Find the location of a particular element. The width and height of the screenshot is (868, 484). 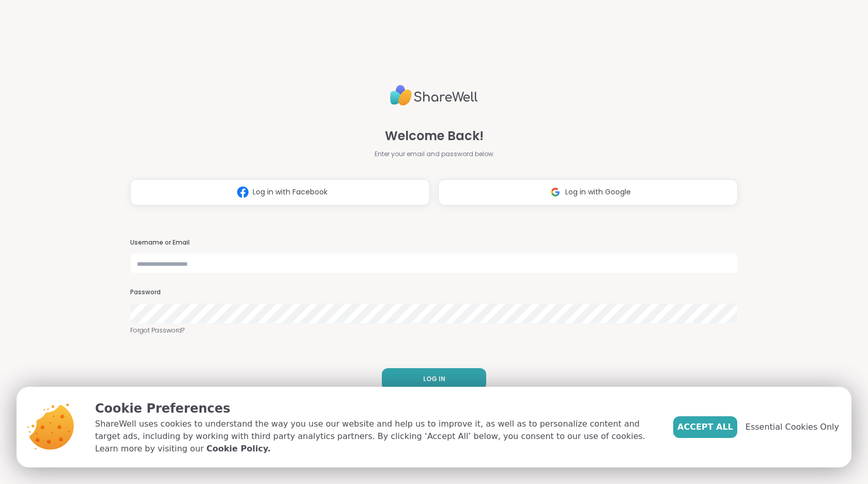

span: Enter your email and password below is located at coordinates (434, 154).